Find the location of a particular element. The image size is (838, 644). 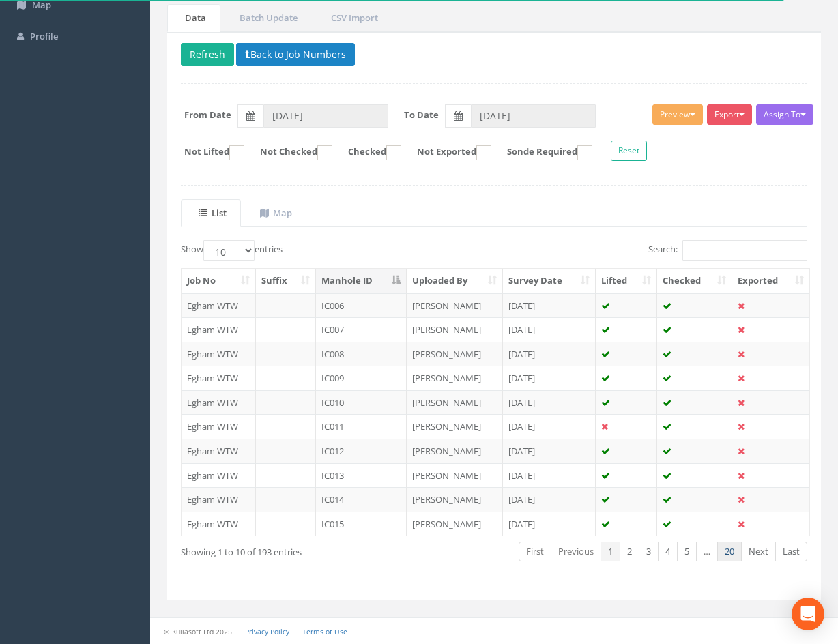

td: IC011 is located at coordinates (361, 426).